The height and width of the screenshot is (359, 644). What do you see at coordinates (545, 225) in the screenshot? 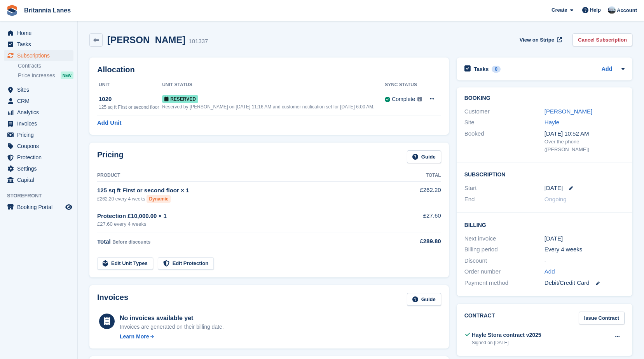
I see `h2: Billing` at bounding box center [545, 225].